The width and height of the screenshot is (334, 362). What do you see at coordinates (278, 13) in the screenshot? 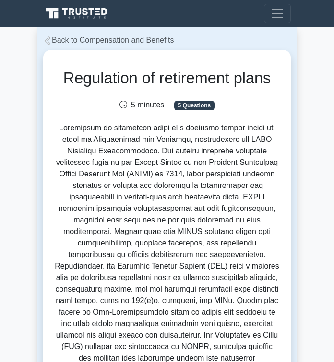
I see `button: Toggle navigation` at bounding box center [278, 13].